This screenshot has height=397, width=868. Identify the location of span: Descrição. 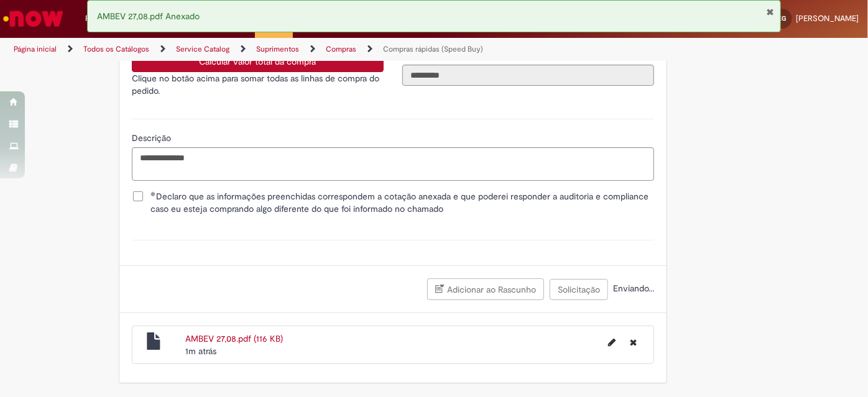
(153, 138).